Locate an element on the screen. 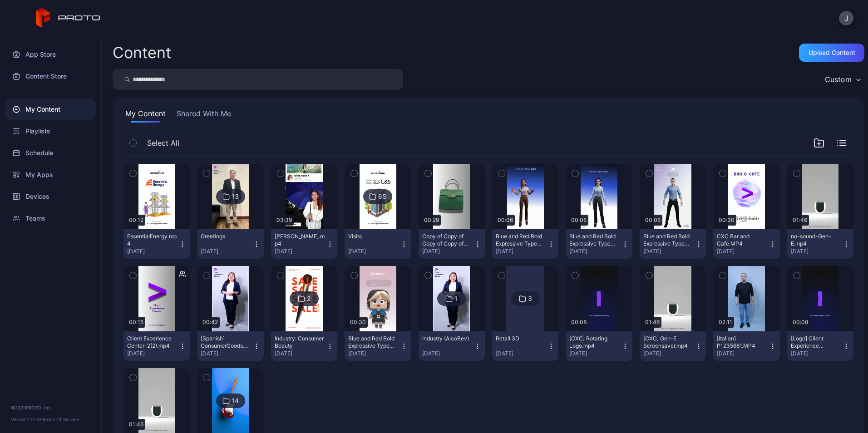 This screenshot has height=433, width=868. div: EssentialEnergy.mp4 is located at coordinates (152, 240).